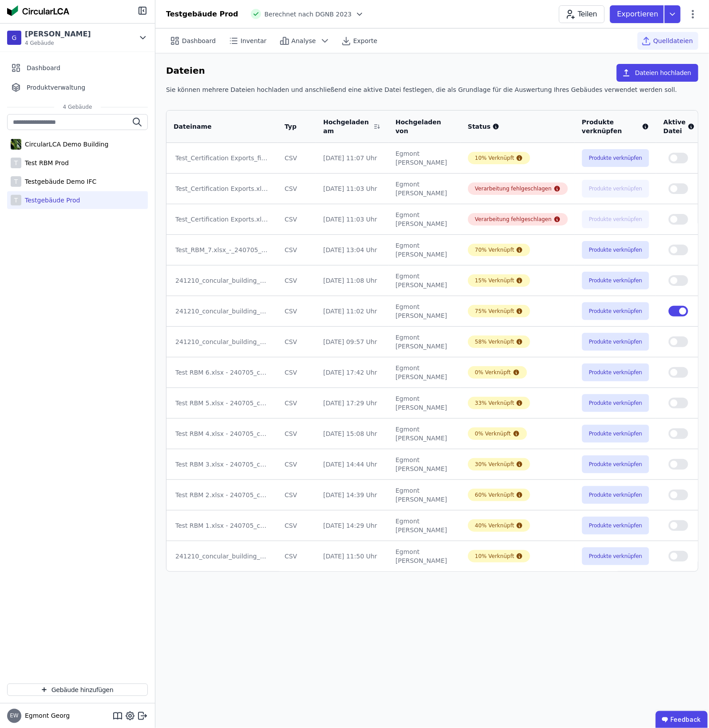 This screenshot has height=728, width=709. What do you see at coordinates (14, 716) in the screenshot?
I see `span: EW` at bounding box center [14, 716].